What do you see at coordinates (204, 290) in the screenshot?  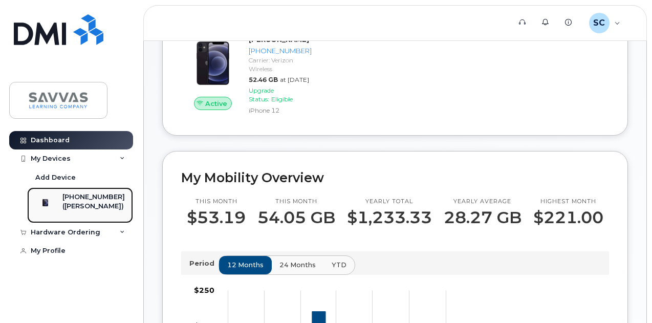 I see `tspan: $250` at bounding box center [204, 290].